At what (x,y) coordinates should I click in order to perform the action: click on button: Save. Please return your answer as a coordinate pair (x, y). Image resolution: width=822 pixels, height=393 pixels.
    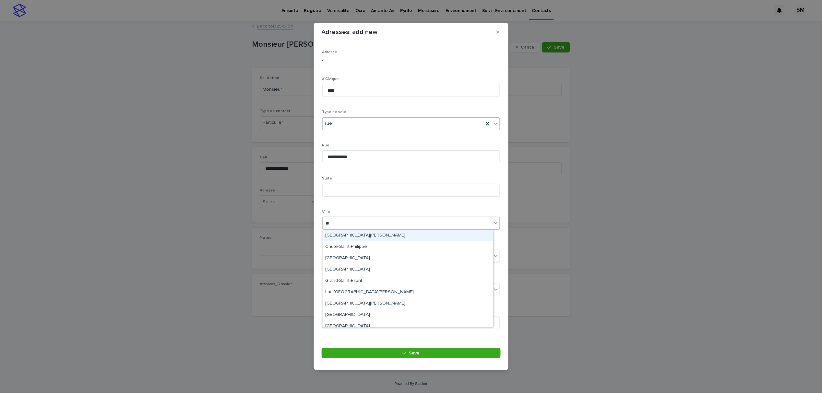
    Looking at the image, I should click on (411, 353).